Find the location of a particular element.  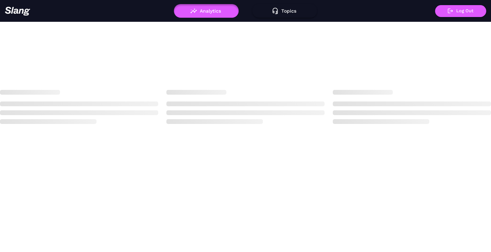

a: Analytics is located at coordinates (206, 11).